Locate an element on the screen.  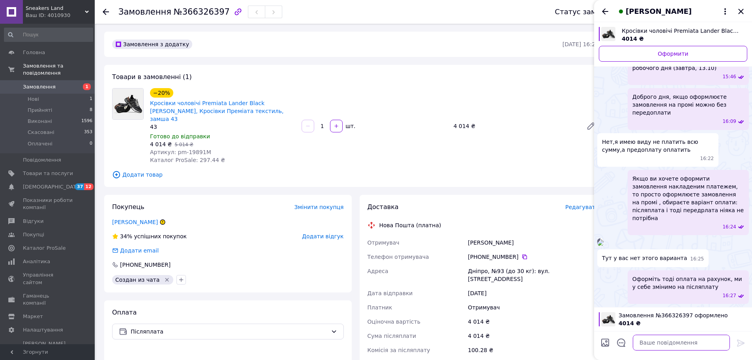
span: Виконані is located at coordinates (40, 121).